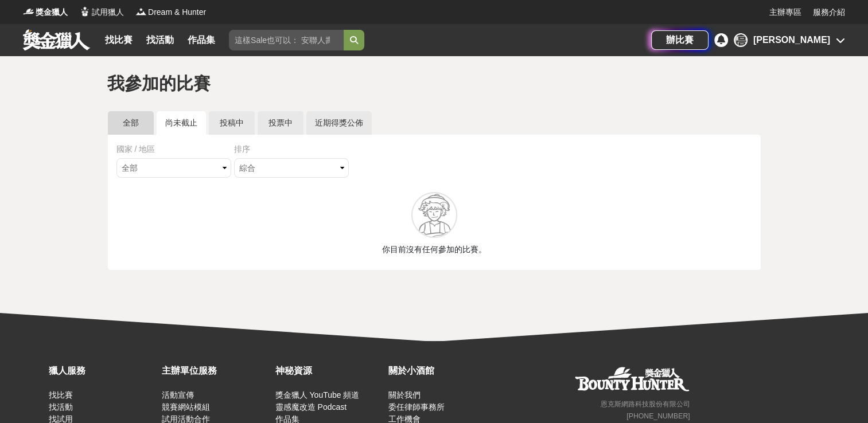  What do you see at coordinates (101, 12) in the screenshot?
I see `a: Logo試用獵人` at bounding box center [101, 12].